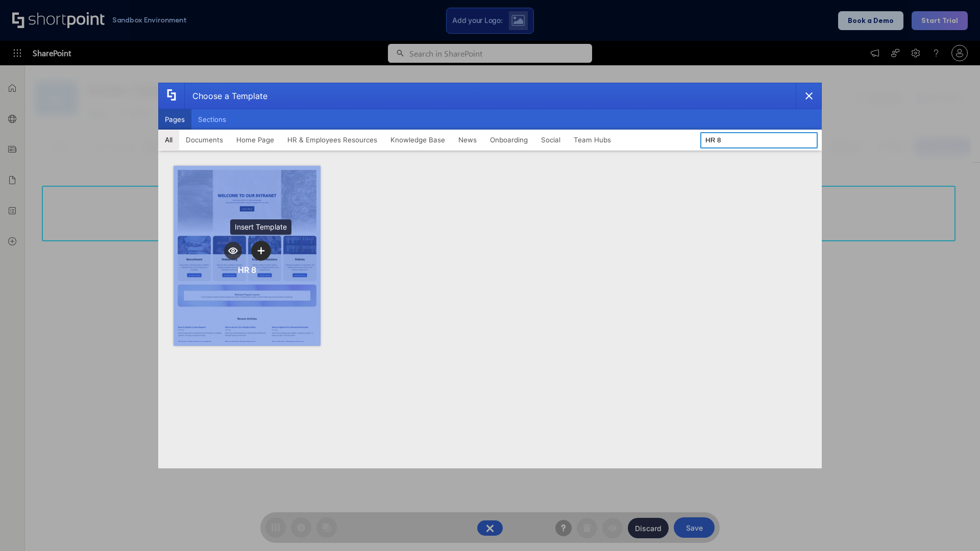  What do you see at coordinates (418, 140) in the screenshot?
I see `button: Knowledge Base` at bounding box center [418, 140].